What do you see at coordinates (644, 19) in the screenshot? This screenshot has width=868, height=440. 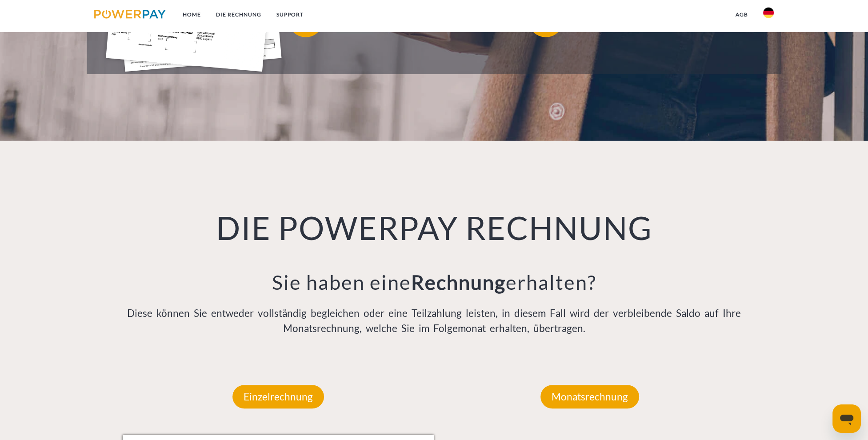 I see `a: Rechnungskauf nicht möglich` at bounding box center [644, 19].